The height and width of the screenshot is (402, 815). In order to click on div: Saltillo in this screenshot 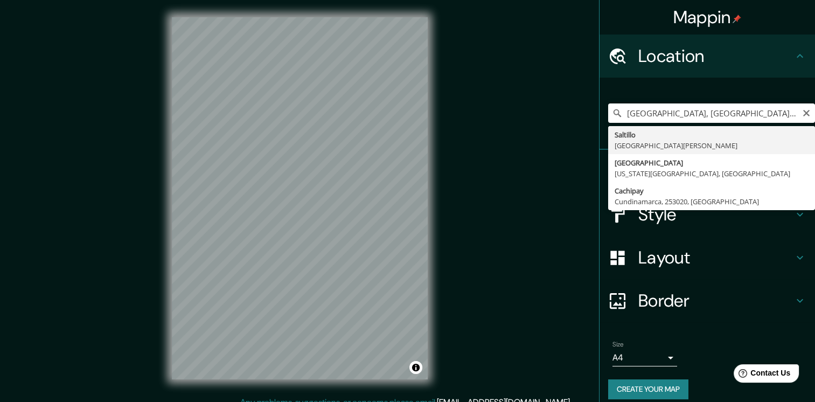, I will do `click(711, 135)`.